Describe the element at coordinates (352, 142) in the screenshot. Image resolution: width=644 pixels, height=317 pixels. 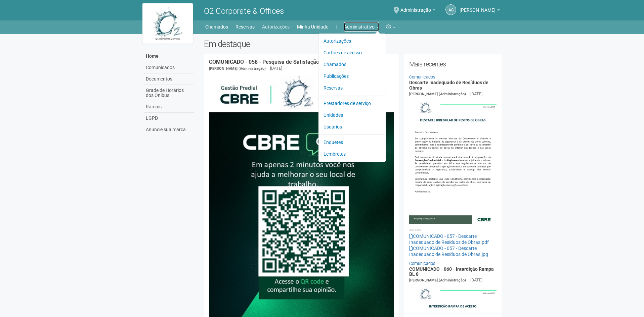
I see `a: Enquetes` at that location.